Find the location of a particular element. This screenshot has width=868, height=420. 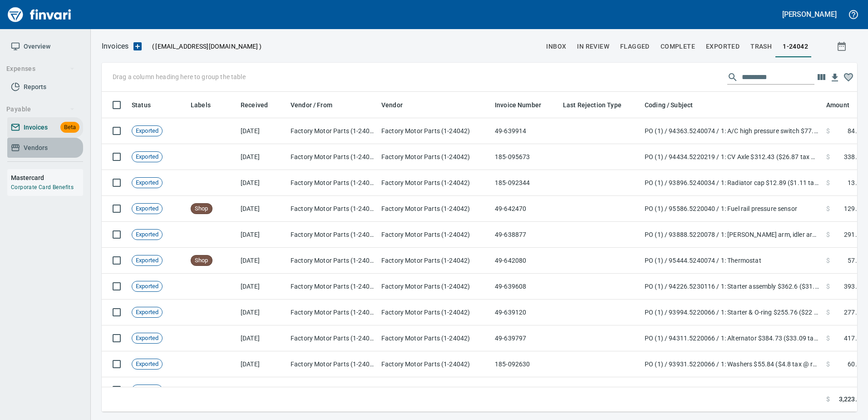

td: 49-642080 is located at coordinates (525, 260).